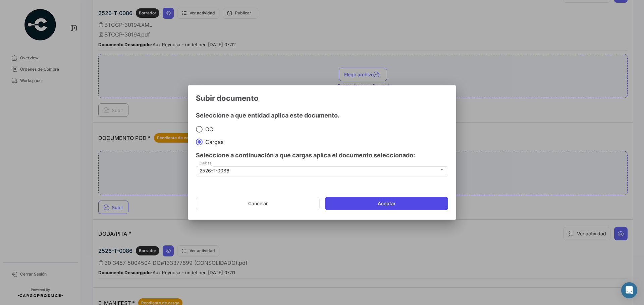 The image size is (644, 305). Describe the element at coordinates (214, 171) in the screenshot. I see `mat-select-trigger: 2526-T-0086` at that location.